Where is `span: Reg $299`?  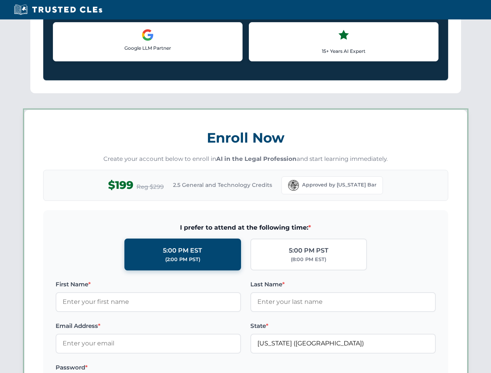 span: Reg $299 is located at coordinates (150, 187).